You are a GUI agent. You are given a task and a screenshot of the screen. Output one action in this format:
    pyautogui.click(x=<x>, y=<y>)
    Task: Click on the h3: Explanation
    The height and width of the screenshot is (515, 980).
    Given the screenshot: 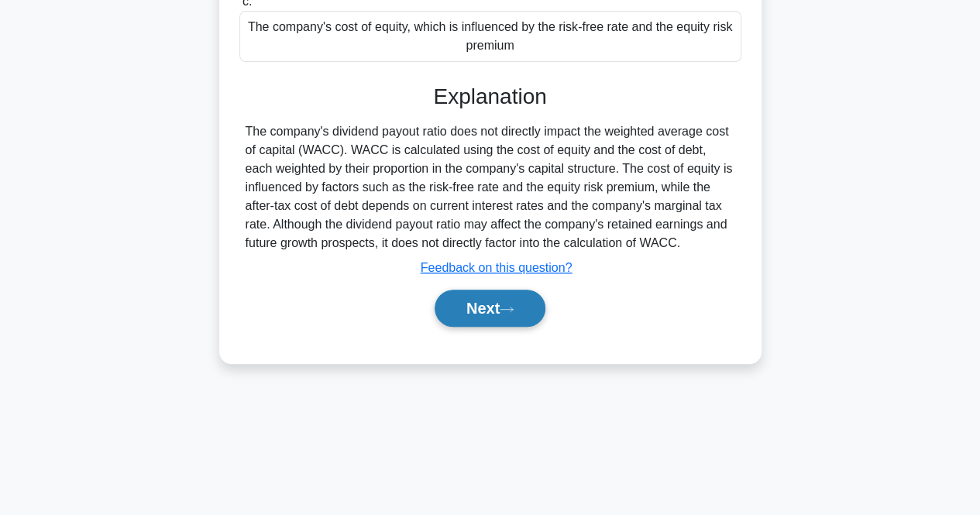 What is the action you would take?
    pyautogui.click(x=490, y=97)
    